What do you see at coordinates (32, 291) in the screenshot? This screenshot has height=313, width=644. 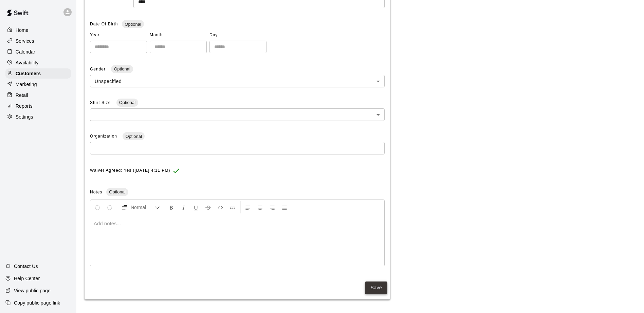 I see `p: View public page` at bounding box center [32, 291].